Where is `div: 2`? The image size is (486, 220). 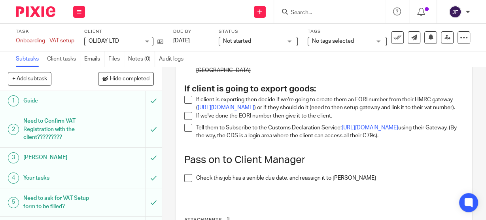
div: 2 is located at coordinates (13, 129).